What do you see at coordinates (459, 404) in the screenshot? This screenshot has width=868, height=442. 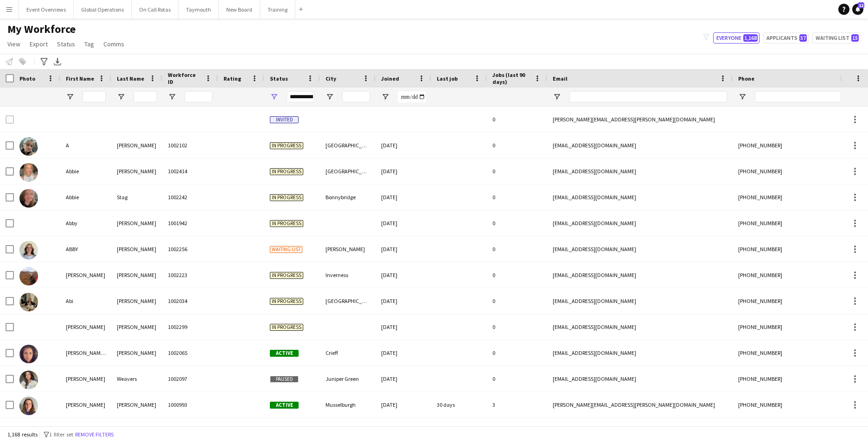 I see `div: 30 days` at bounding box center [459, 404].